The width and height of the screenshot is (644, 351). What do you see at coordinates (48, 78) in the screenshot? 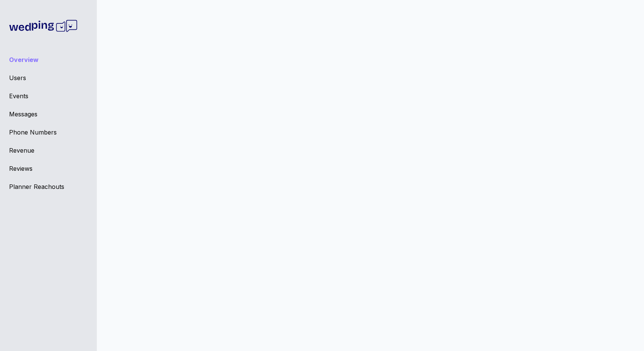
I see `div: Users` at bounding box center [48, 78].